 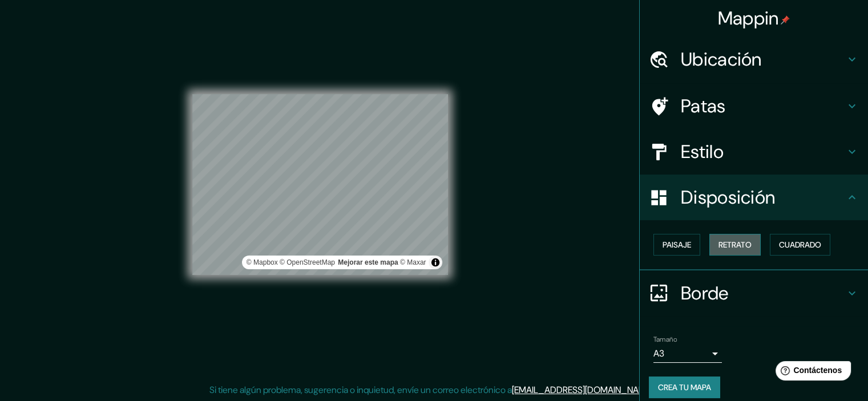 What do you see at coordinates (665, 340) in the screenshot?
I see `font: Tamaño` at bounding box center [665, 340].